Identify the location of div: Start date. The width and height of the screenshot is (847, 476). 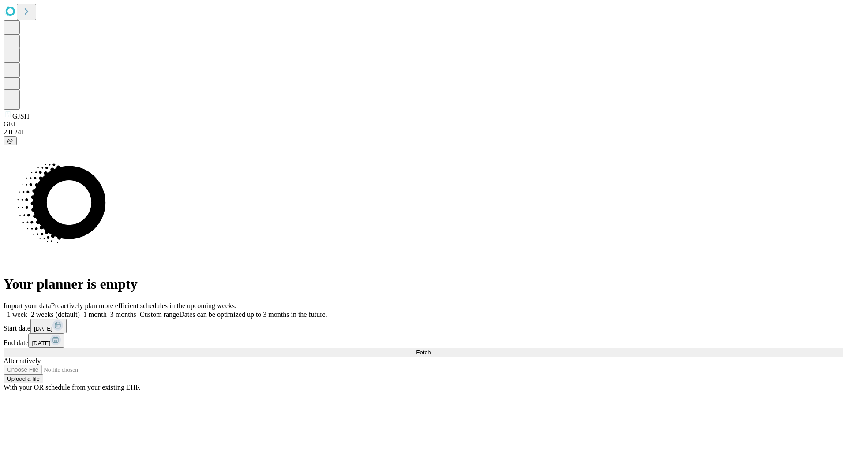
(423, 326).